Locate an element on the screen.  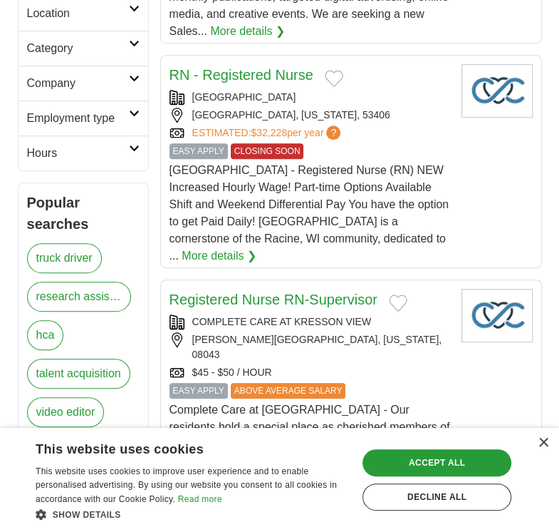
a: Employment type is located at coordinates (83, 118).